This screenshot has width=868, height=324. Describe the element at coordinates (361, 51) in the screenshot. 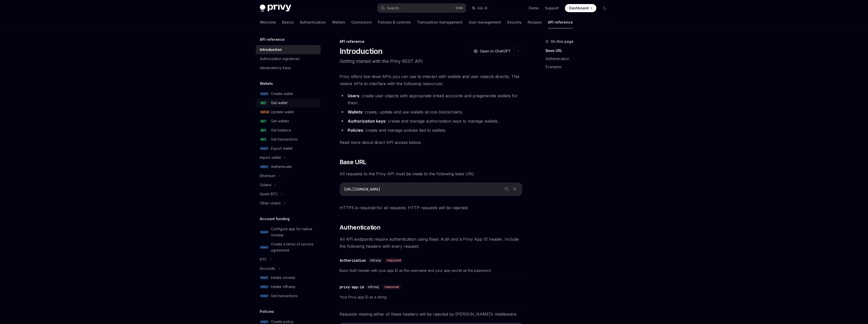

I see `h1: Introduction` at that location.